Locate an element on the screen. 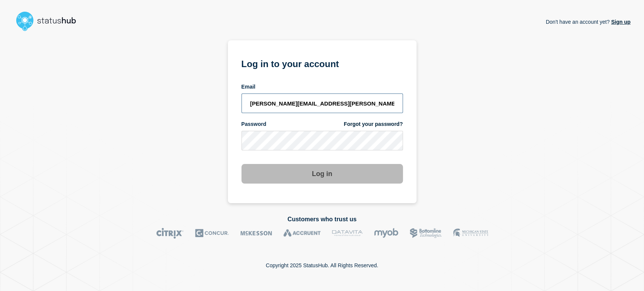 The height and width of the screenshot is (291, 644). input: password input is located at coordinates (322, 141).